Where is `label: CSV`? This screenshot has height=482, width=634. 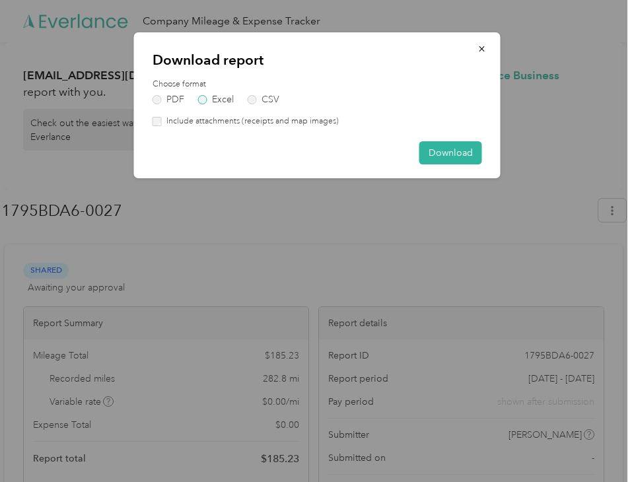
label: CSV is located at coordinates (264, 100).